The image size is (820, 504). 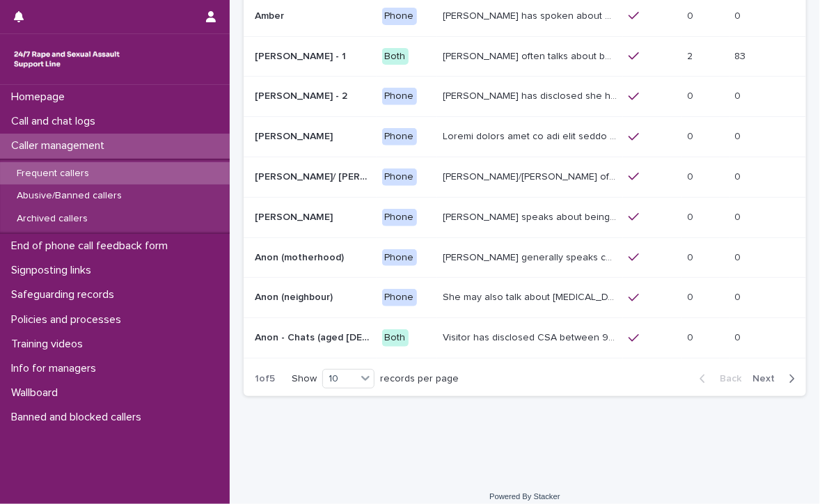 What do you see at coordinates (67, 59) in the screenshot?
I see `img: rhQMoQhaT3yELyF149Cw` at bounding box center [67, 59].